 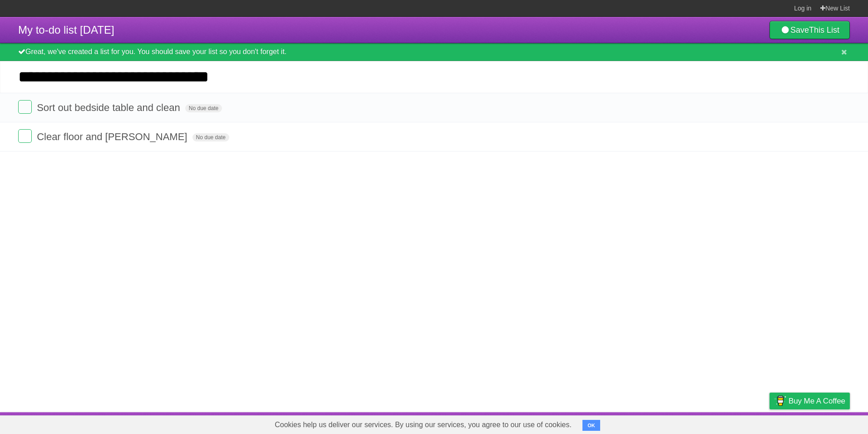 What do you see at coordinates (770, 422) in the screenshot?
I see `a: Privacy` at bounding box center [770, 422].